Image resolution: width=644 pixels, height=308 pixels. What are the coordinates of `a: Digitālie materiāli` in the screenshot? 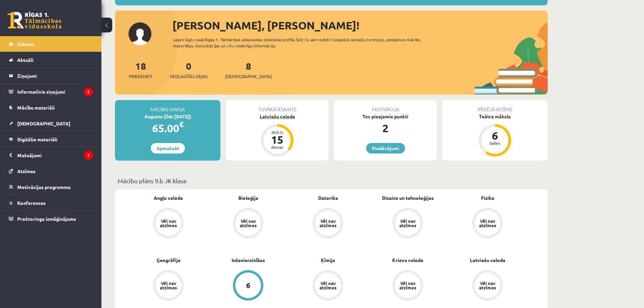 It's located at (51, 139).